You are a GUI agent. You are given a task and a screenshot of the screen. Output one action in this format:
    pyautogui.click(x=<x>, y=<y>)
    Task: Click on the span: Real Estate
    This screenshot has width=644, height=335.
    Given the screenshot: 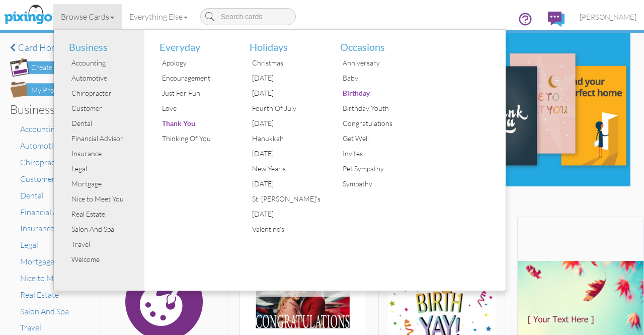 What is the action you would take?
    pyautogui.click(x=39, y=295)
    